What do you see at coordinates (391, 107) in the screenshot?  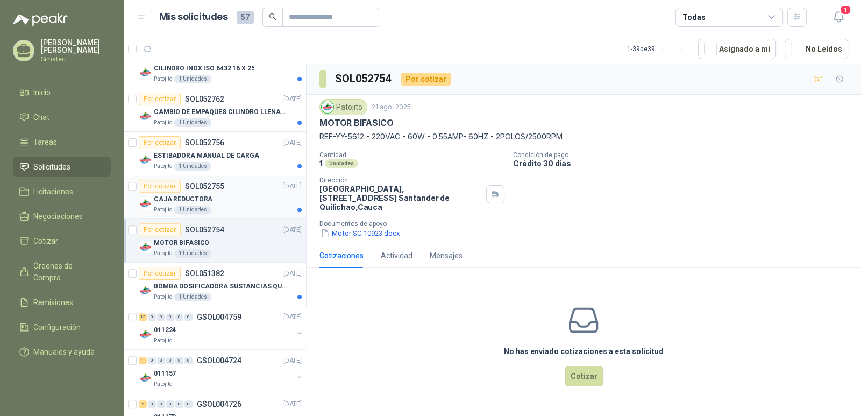 I see `p: 21 ago, 2025` at bounding box center [391, 107].